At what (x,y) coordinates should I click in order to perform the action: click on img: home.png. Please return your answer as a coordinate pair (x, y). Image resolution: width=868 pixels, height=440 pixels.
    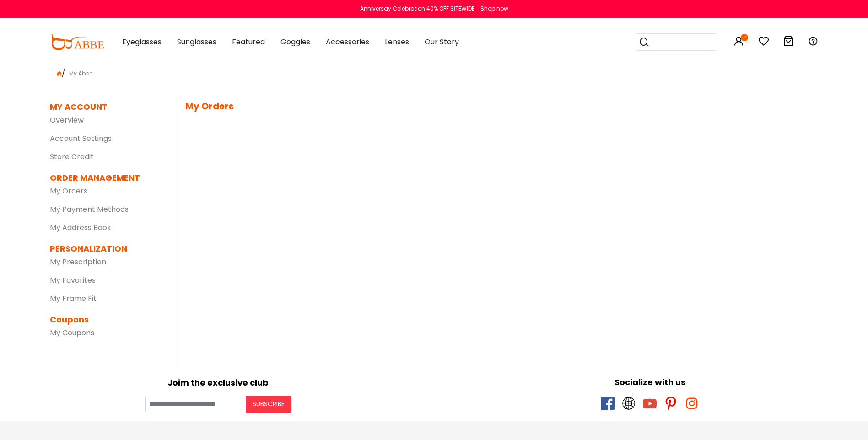
    Looking at the image, I should click on (60, 73).